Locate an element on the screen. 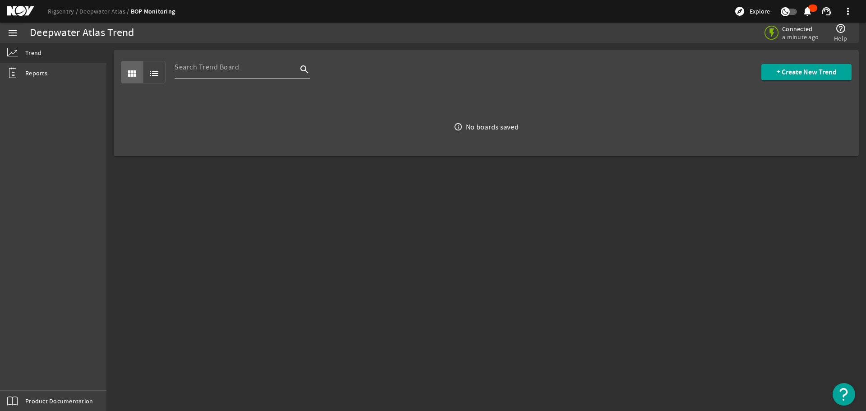 This screenshot has width=866, height=411. div: Deepwater Atlas Trend is located at coordinates (82, 33).